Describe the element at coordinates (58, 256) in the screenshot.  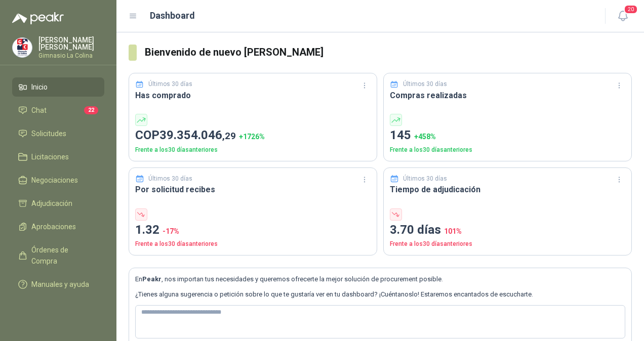
I see `a: Órdenes de Compra` at that location.